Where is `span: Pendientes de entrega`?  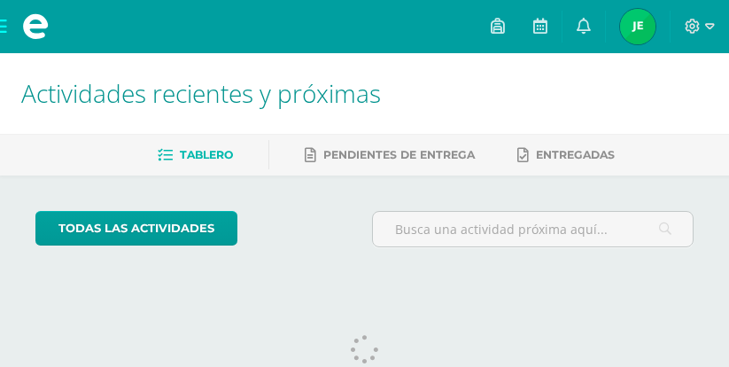
span: Pendientes de entrega is located at coordinates (399, 154).